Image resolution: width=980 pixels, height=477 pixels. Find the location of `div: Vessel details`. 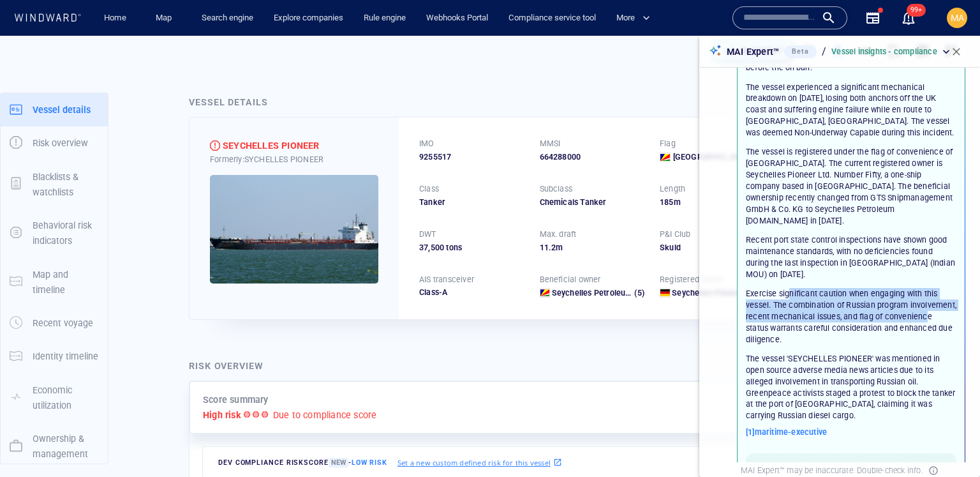

div: Vessel details is located at coordinates (228, 102).